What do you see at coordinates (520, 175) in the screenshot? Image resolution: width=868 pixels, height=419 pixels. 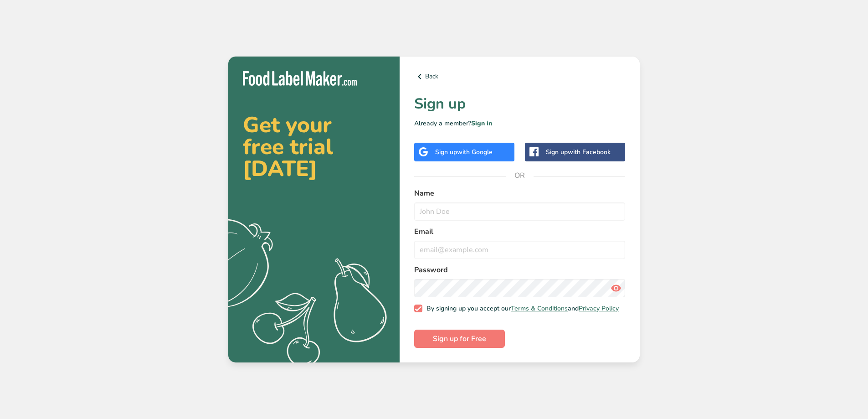 I see `span: OR` at bounding box center [520, 175].